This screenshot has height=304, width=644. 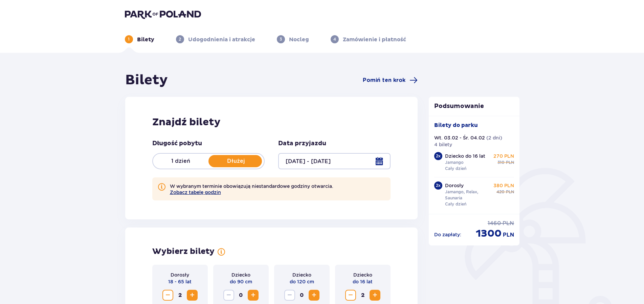 What do you see at coordinates (302, 144) in the screenshot?
I see `p: Data przyjazdu` at bounding box center [302, 144].